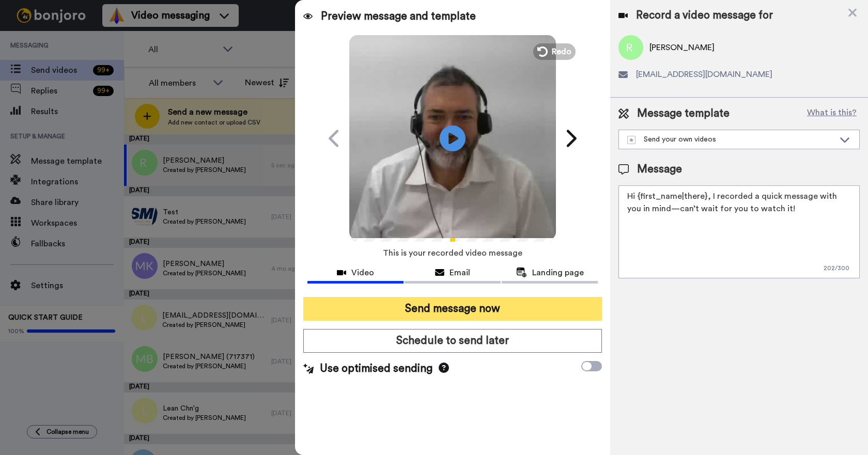  Describe the element at coordinates (683, 114) in the screenshot. I see `span: Message template` at that location.